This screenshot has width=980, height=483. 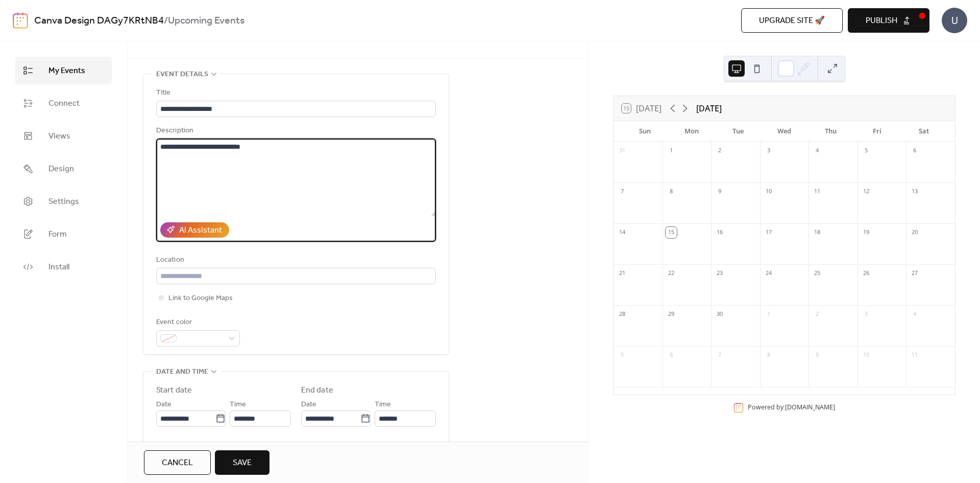 I want to click on span: Design, so click(x=61, y=169).